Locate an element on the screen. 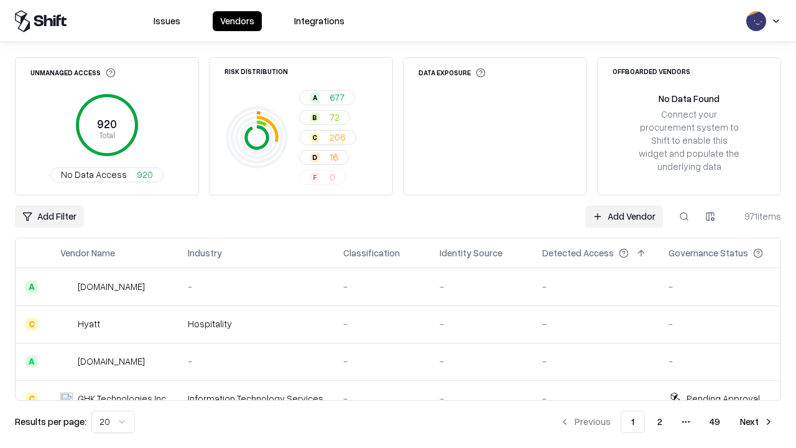 The image size is (796, 448). button: Issues is located at coordinates (167, 21).